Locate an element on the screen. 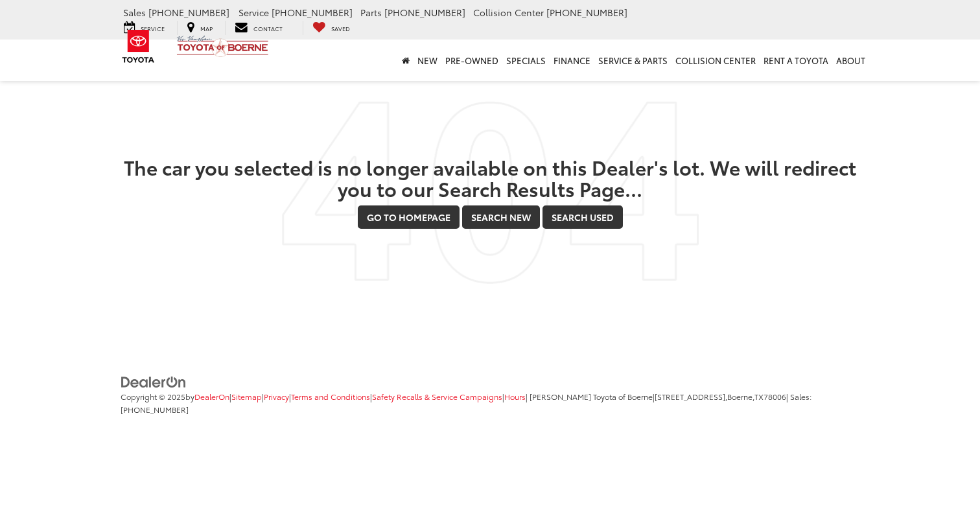 The image size is (980, 512). a: Map is located at coordinates (200, 28).